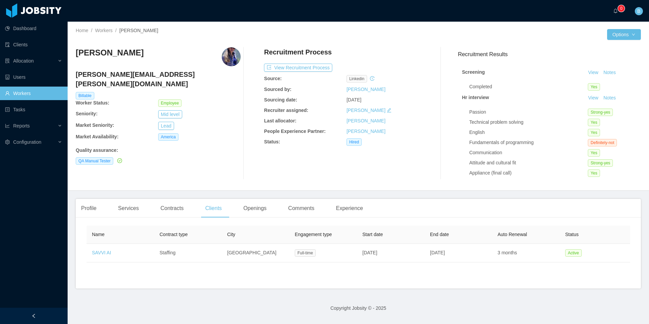 This screenshot has width=649, height=324. Describe the element at coordinates (624, 34) in the screenshot. I see `button: Optionsicon: down` at that location.